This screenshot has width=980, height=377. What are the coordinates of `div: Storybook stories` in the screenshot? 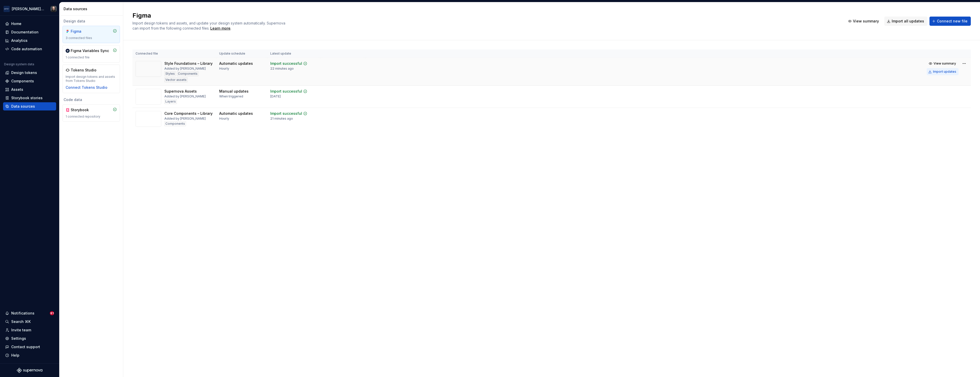 It's located at (27, 98).